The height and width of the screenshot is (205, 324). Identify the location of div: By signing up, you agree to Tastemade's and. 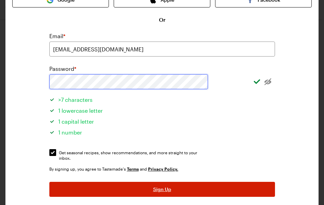
(162, 169).